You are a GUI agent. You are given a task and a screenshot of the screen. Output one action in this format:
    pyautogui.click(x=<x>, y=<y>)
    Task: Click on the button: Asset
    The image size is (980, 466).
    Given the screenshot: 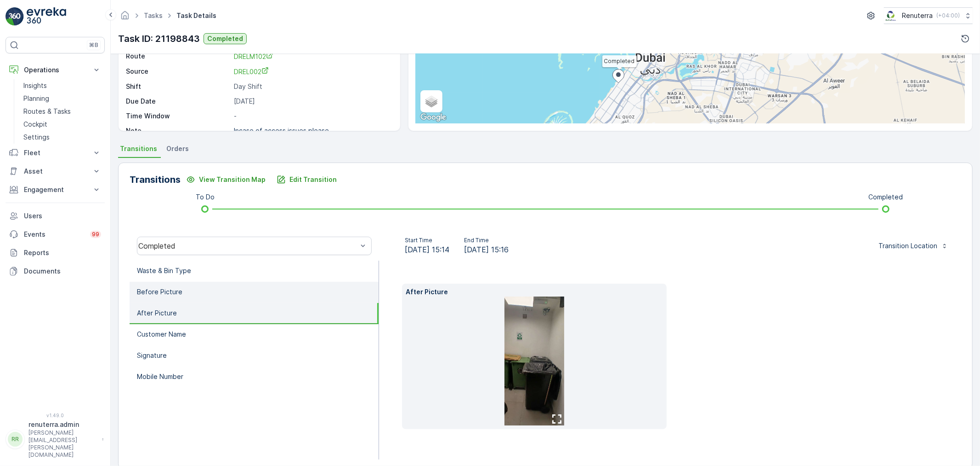 What is the action you would take?
    pyautogui.click(x=55, y=171)
    